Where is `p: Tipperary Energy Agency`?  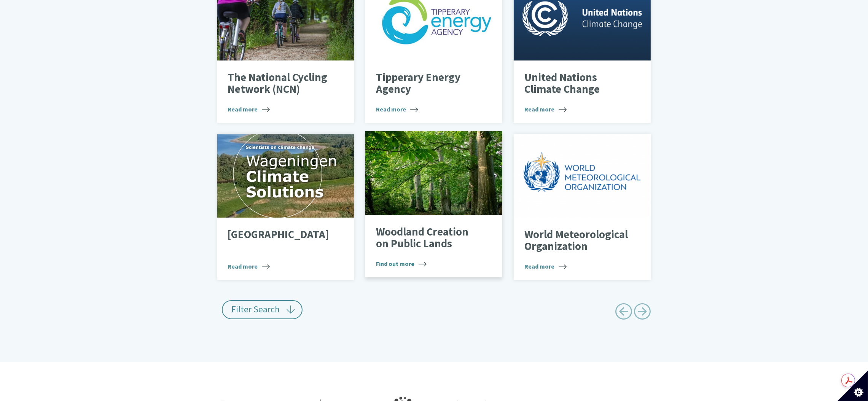
p: Tipperary Energy Agency is located at coordinates (428, 83).